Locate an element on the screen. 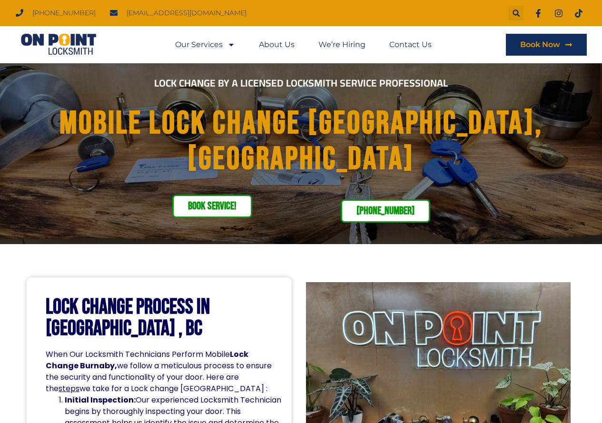  a: We’re Hiring is located at coordinates (342, 45).